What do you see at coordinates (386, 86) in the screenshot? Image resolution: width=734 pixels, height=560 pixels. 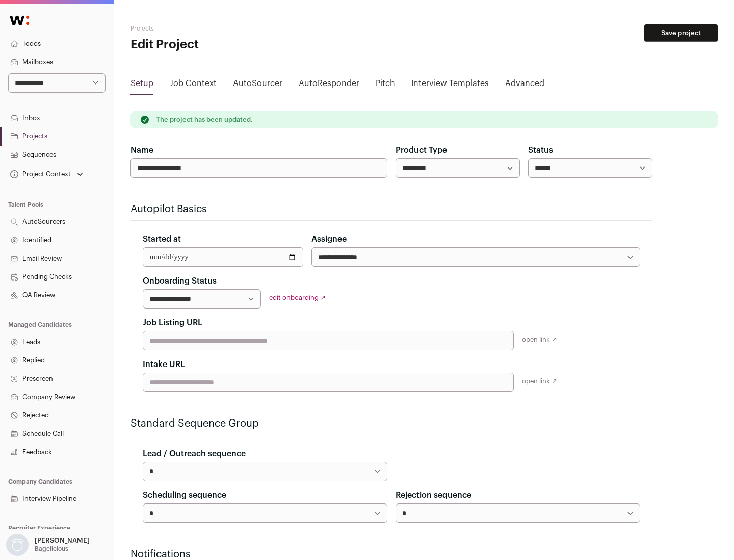 I see `a: Pitch` at bounding box center [386, 86].